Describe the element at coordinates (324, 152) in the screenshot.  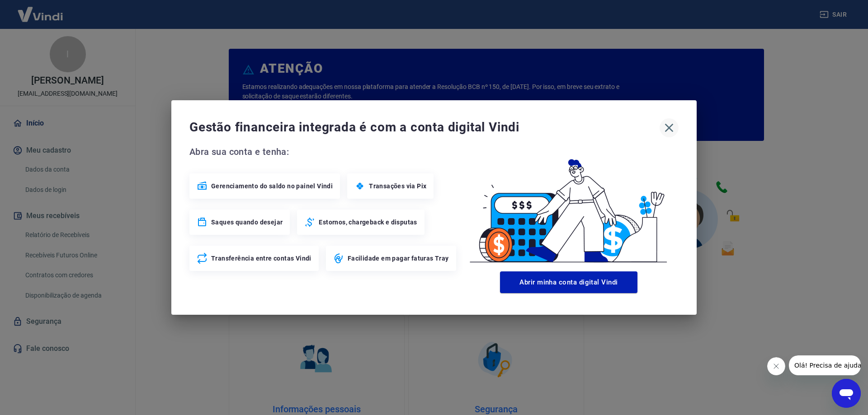
I see `span: Abra sua conta e tenha:` at that location.